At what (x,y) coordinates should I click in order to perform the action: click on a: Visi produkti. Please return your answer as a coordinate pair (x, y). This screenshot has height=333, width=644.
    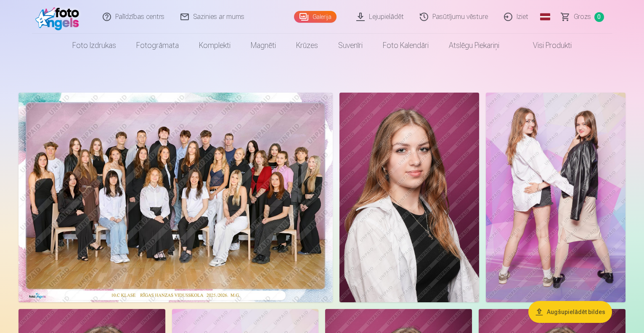
    Looking at the image, I should click on (546, 46).